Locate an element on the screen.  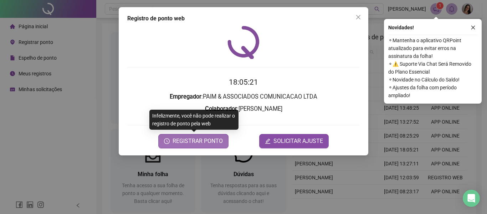
span: clock-circle is located at coordinates (167, 141).